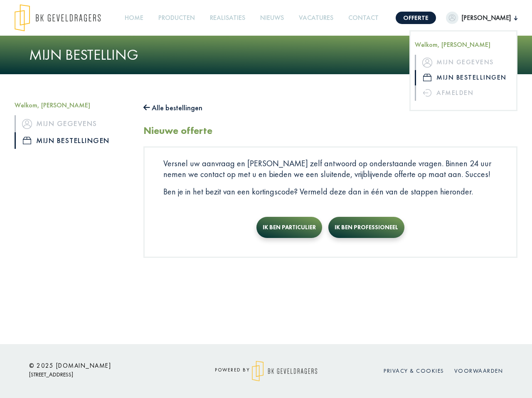 The height and width of the screenshot is (398, 532). I want to click on a: Nieuws, so click(272, 18).